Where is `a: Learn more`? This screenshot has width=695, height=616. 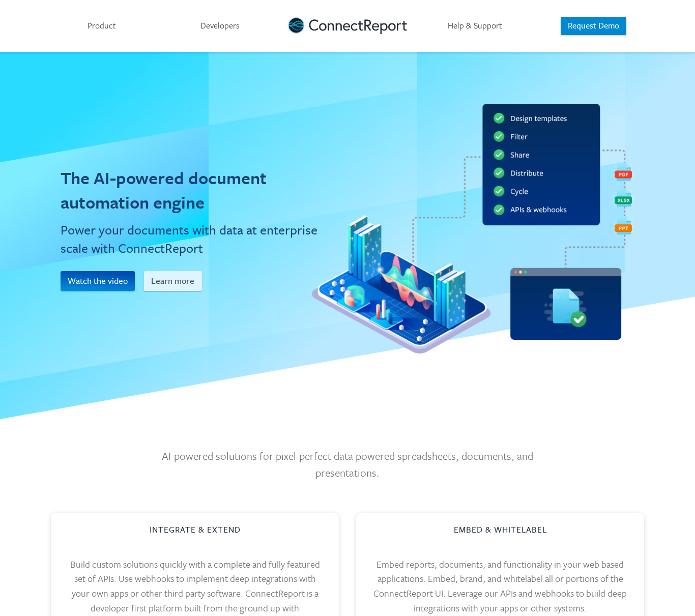
a: Learn more is located at coordinates (173, 281).